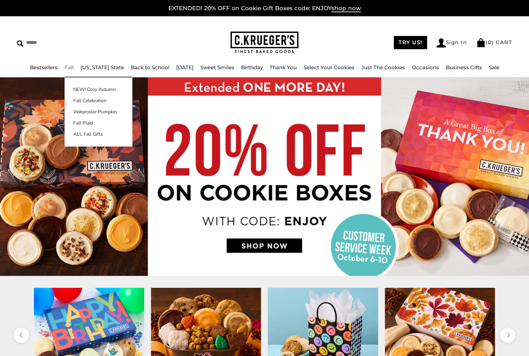 The image size is (529, 356). I want to click on a: NEW! Cozy Autumn, so click(99, 89).